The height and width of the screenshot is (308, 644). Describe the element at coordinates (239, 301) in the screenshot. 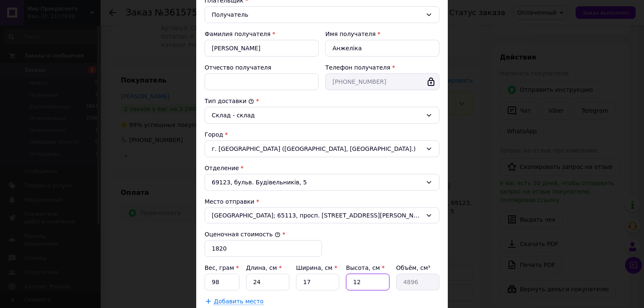

I see `span: Добавить место` at that location.